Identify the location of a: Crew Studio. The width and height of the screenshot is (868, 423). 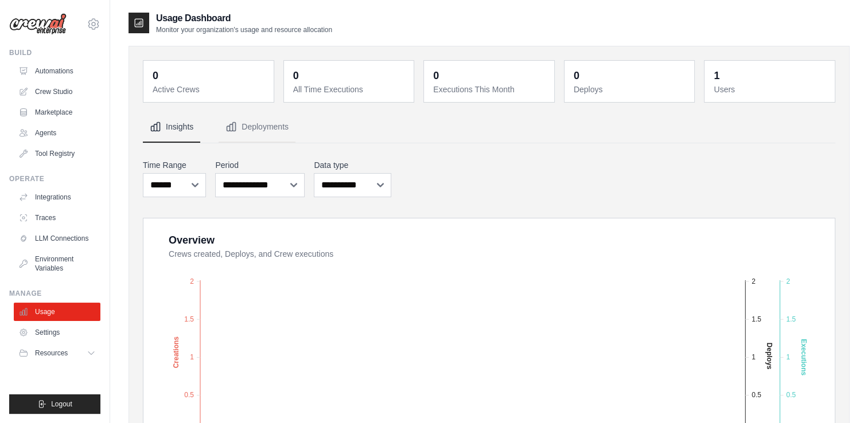
(57, 92).